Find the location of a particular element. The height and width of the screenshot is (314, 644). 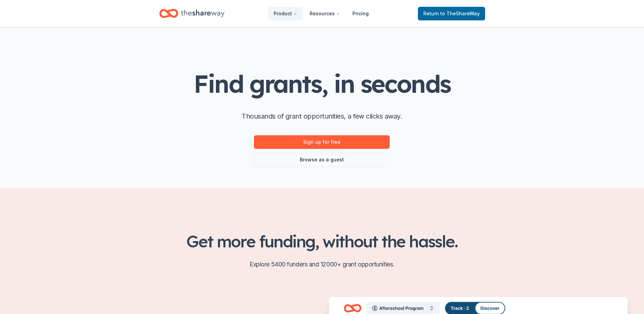

a: Pricing is located at coordinates (361, 14).